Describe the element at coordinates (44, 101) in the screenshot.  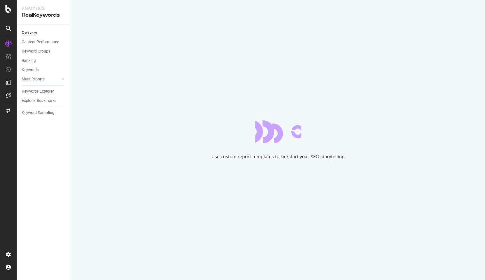
I see `a: Explorer Bookmarks` at that location.